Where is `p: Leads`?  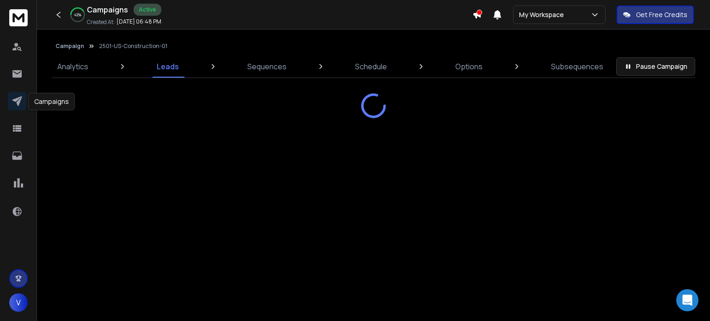 p: Leads is located at coordinates (168, 67).